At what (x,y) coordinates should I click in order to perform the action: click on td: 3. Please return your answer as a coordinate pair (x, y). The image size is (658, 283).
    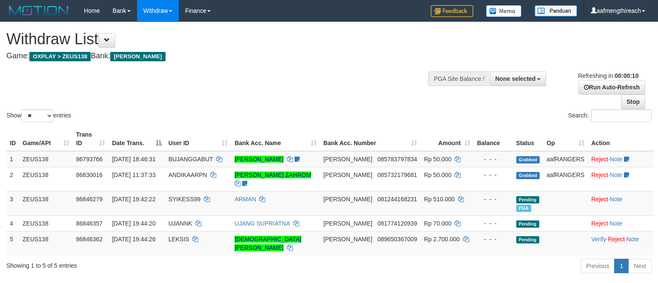
    Looking at the image, I should click on (13, 203).